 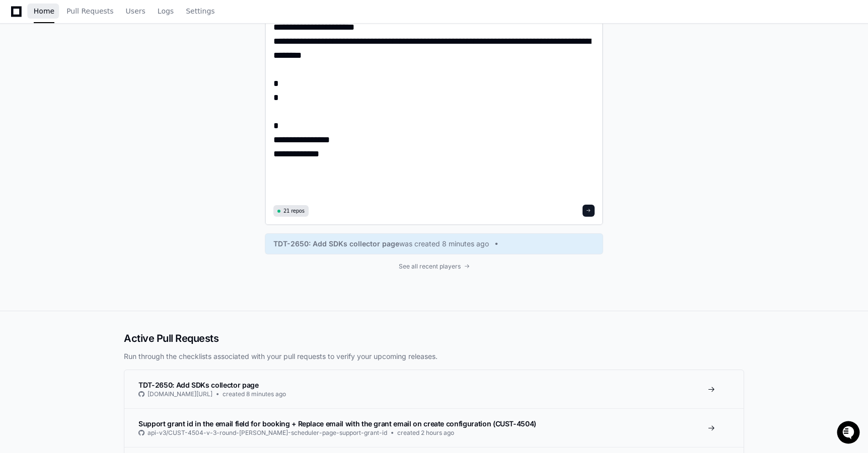 I want to click on button: Start new chat, so click(x=178, y=84).